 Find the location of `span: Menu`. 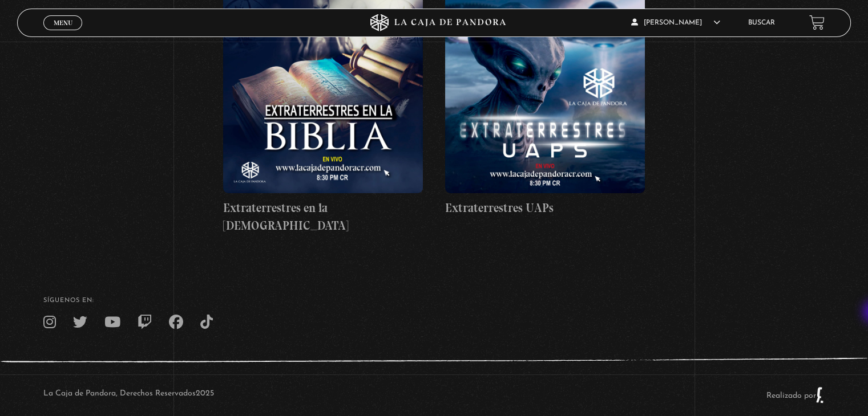

span: Menu is located at coordinates (63, 23).